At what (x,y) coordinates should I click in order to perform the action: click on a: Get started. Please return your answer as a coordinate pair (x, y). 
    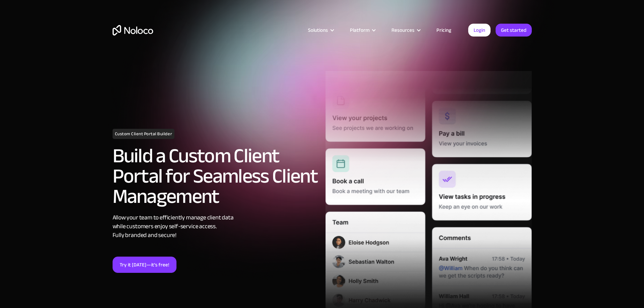
    Looking at the image, I should click on (513, 30).